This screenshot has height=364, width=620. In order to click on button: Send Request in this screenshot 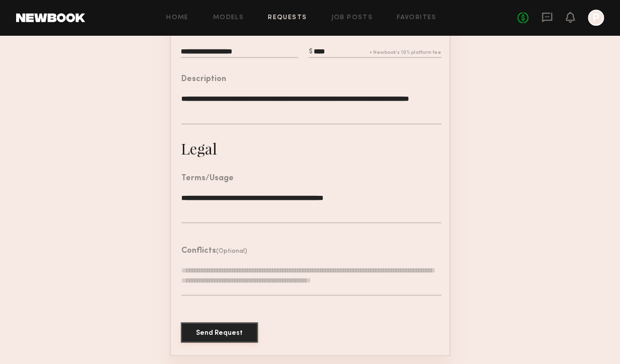, I will do `click(219, 332)`.